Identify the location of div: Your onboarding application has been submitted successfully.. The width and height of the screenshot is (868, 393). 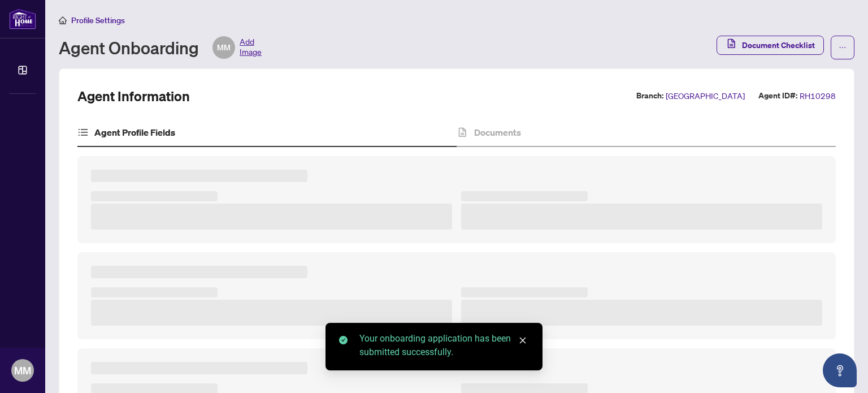
(444, 345).